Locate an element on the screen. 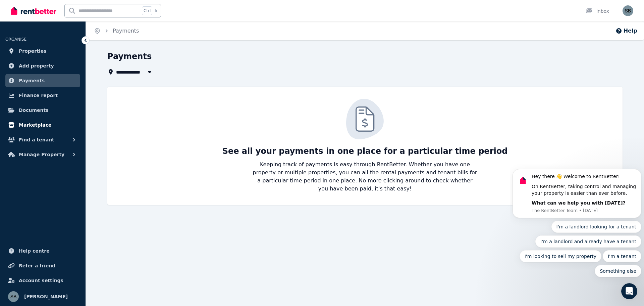 The height and width of the screenshot is (306, 644). button: Manage Property is located at coordinates (42, 154).